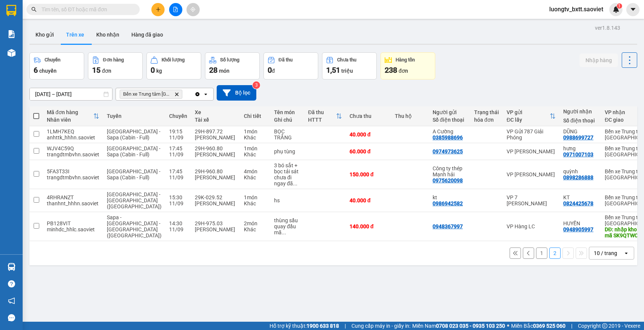 Image resolution: width=644 pixels, height=330 pixels. I want to click on span: luongtv_bxtt.saoviet, so click(576, 9).